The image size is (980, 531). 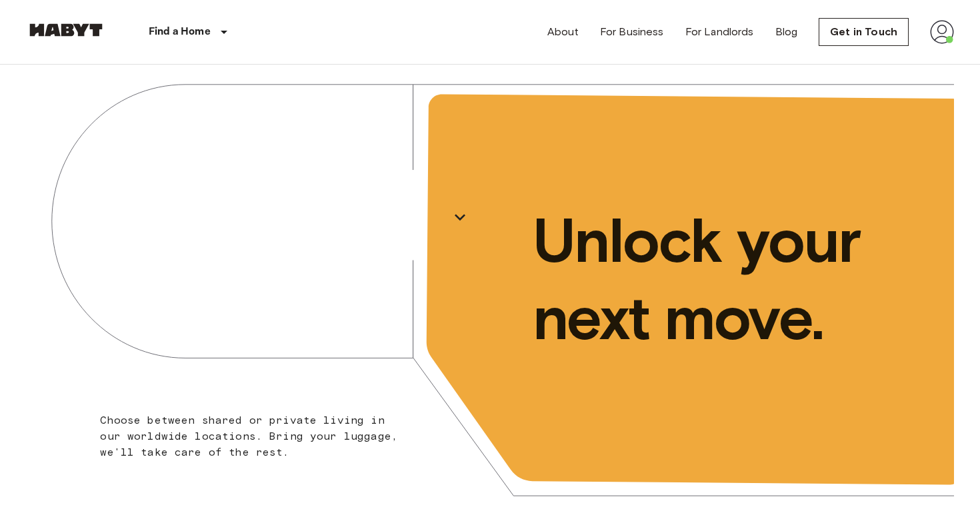 I want to click on a: About, so click(x=563, y=32).